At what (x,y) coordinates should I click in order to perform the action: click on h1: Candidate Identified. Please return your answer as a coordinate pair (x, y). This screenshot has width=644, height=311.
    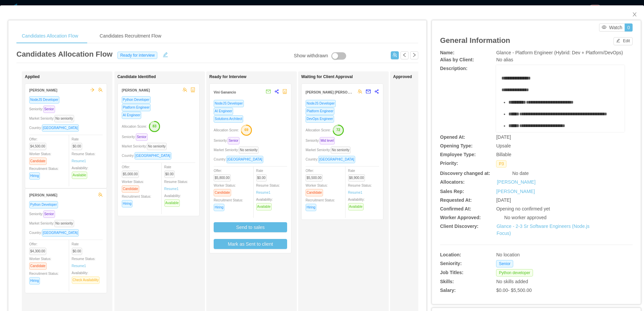
    Looking at the image, I should click on (165, 77).